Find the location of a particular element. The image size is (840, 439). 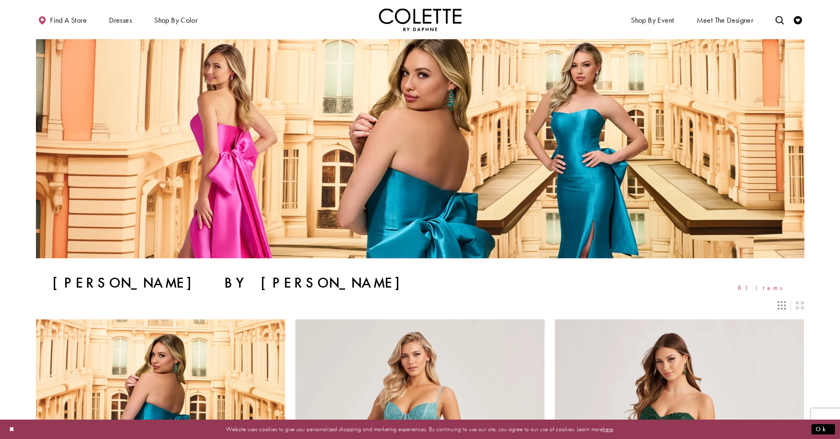

button: Close Dialog is located at coordinates (12, 429).